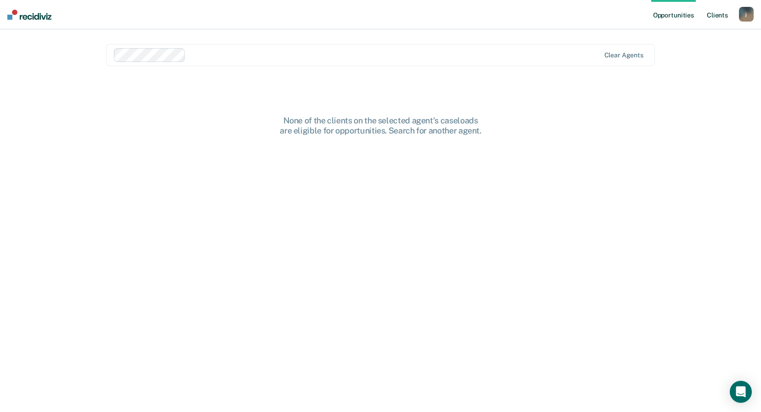 This screenshot has height=412, width=761. I want to click on button: j, so click(746, 14).